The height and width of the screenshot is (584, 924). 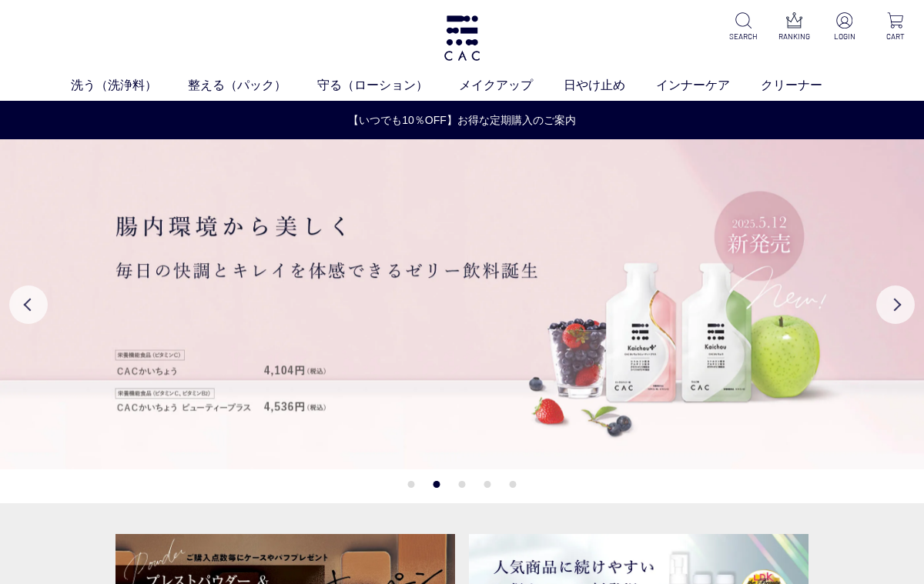 What do you see at coordinates (794, 36) in the screenshot?
I see `p: RANKING` at bounding box center [794, 36].